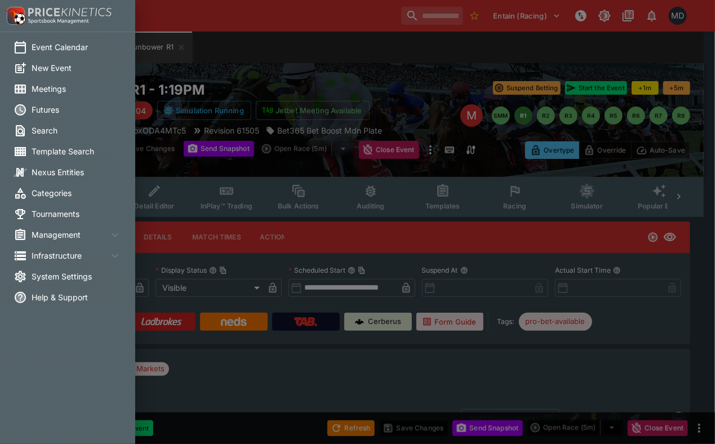 The image size is (715, 444). What do you see at coordinates (77, 193) in the screenshot?
I see `span: Categories` at bounding box center [77, 193].